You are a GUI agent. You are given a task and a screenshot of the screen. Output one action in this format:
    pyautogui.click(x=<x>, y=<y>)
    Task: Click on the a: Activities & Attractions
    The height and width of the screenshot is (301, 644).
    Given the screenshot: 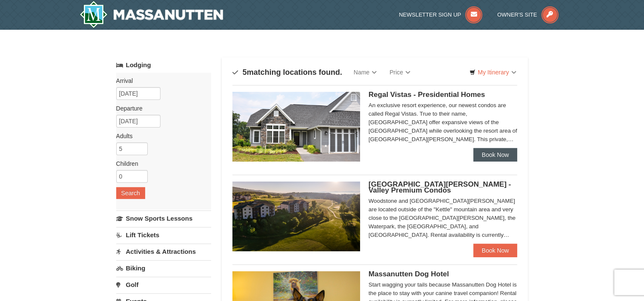 What is the action you would take?
    pyautogui.click(x=164, y=251)
    